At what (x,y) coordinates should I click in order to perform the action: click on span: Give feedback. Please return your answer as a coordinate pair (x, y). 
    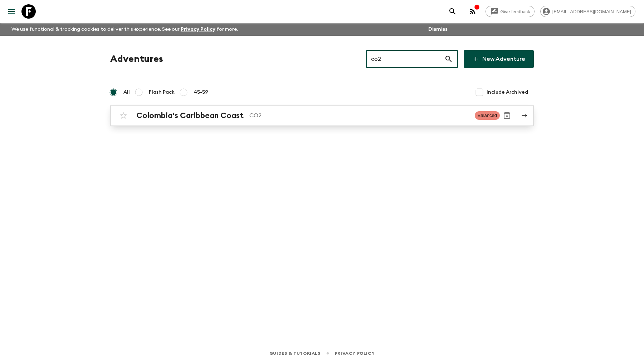
    Looking at the image, I should click on (515, 11).